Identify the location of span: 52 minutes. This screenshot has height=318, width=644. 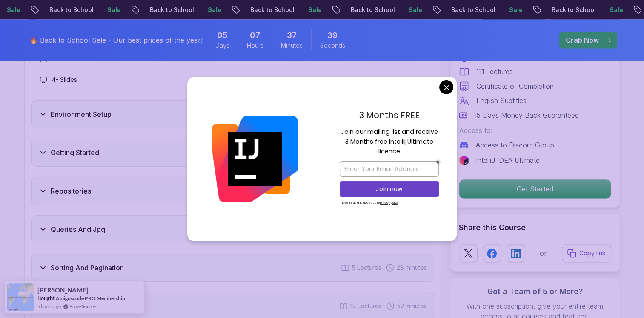
(412, 306).